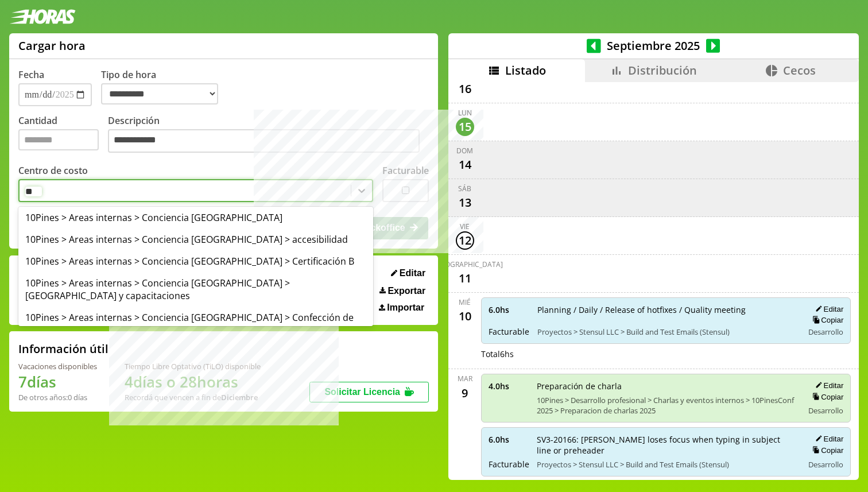 Image resolution: width=868 pixels, height=492 pixels. Describe the element at coordinates (465, 188) in the screenshot. I see `div: sáb` at that location.